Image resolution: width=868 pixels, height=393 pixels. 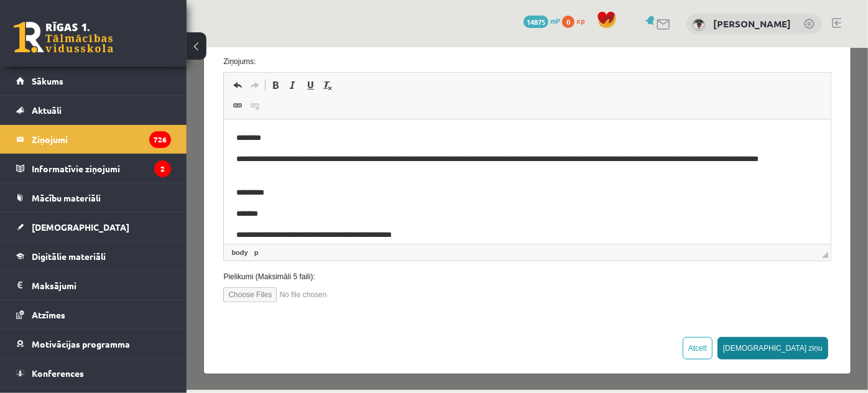 What do you see at coordinates (639, 207) in the screenshot?
I see `span: Mērogot` at bounding box center [639, 207].